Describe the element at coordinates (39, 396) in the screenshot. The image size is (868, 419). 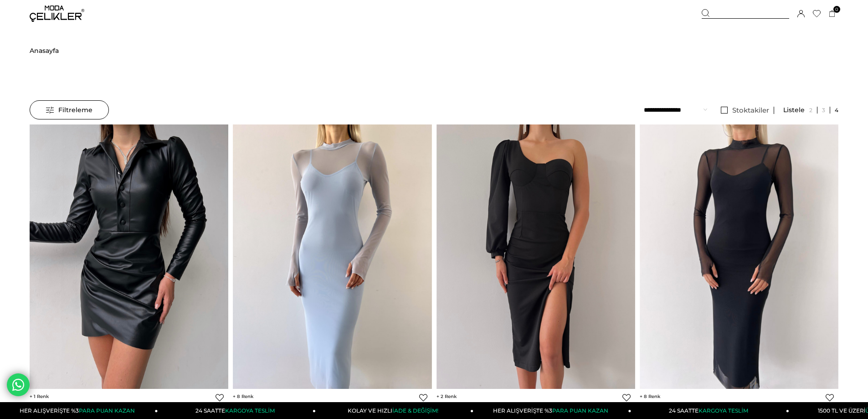
I see `span: 1` at that location.